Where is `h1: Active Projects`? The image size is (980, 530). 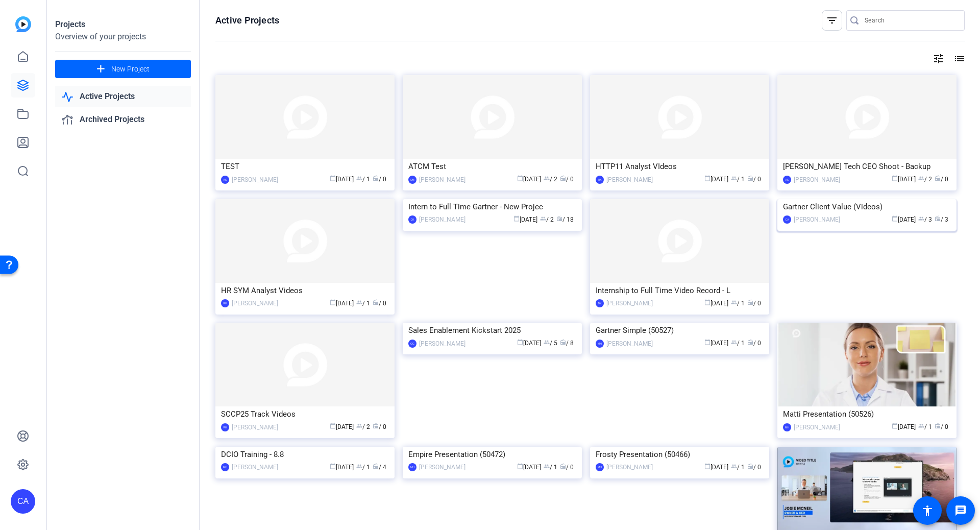
h1: Active Projects is located at coordinates (247, 20).